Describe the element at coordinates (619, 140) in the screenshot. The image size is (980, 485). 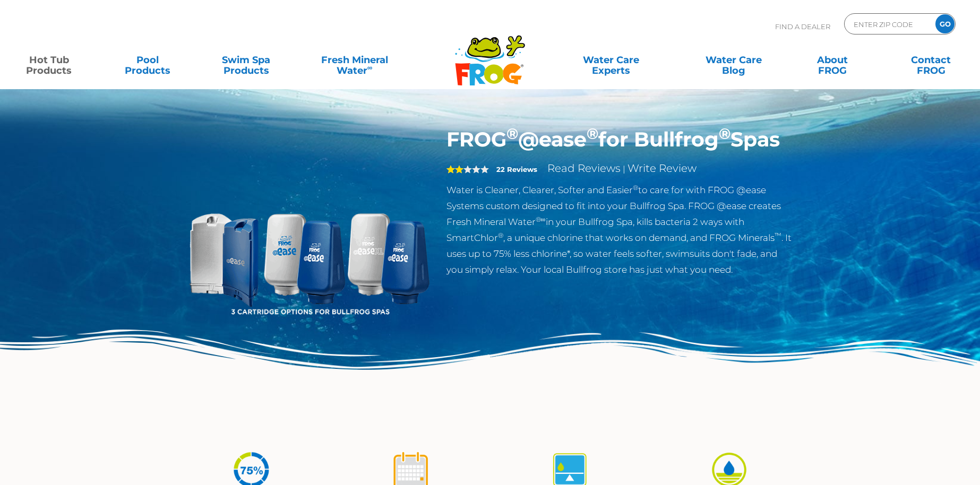
I see `h1: FROG @ease for Bullfrog Spas` at that location.